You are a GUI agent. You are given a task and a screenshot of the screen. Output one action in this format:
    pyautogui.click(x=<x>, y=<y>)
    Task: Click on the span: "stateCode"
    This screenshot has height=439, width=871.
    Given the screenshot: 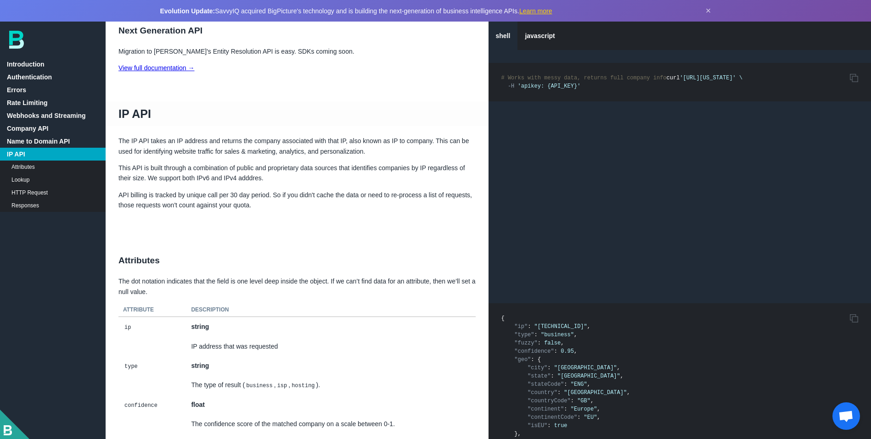 What is the action you would take?
    pyautogui.click(x=546, y=385)
    